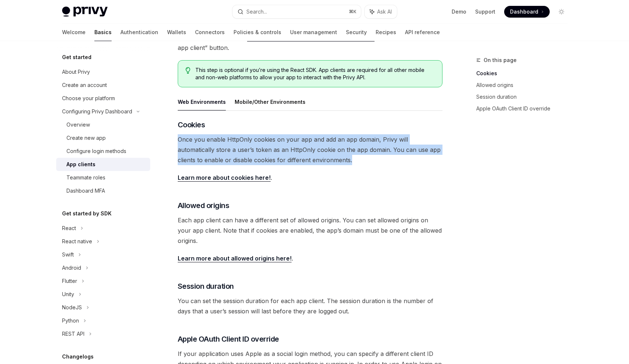 The width and height of the screenshot is (629, 364). Describe the element at coordinates (77, 57) in the screenshot. I see `h5: Get started` at that location.